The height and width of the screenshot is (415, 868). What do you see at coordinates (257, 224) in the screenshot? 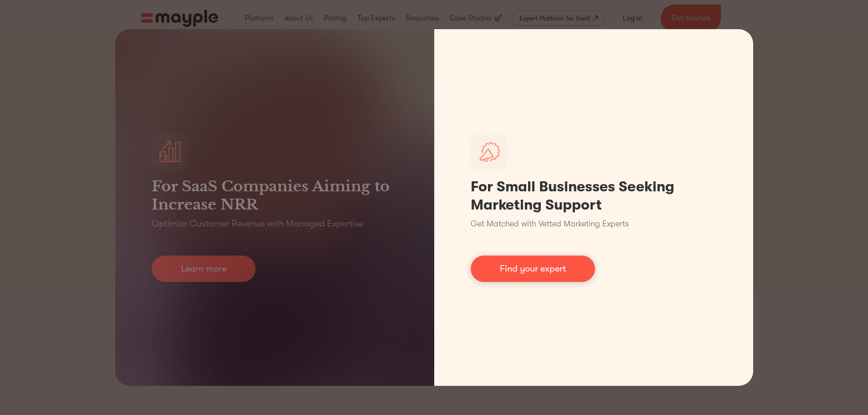
I see `p: Optimize Customer Revenue with Managed Expertise` at bounding box center [257, 224].